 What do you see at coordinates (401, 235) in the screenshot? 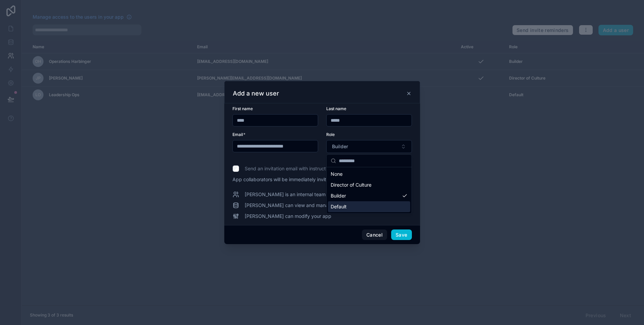
I see `button: Save` at bounding box center [401, 235].